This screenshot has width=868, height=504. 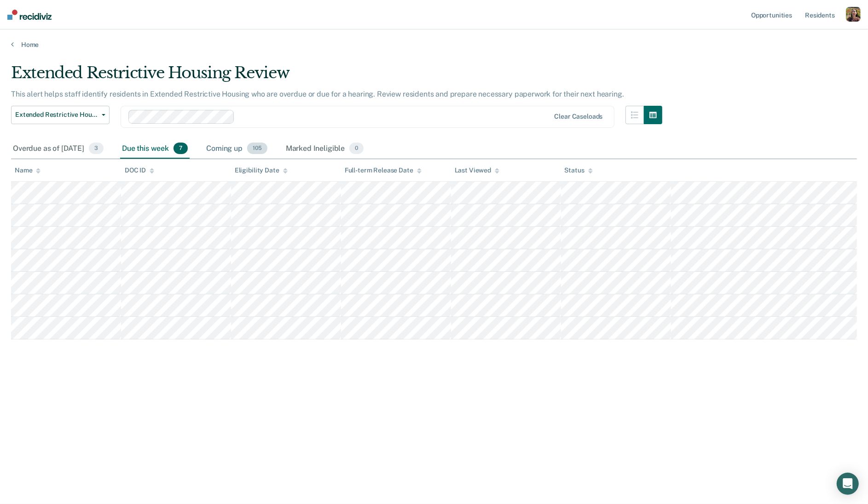 I want to click on img: Recidiviz, so click(x=30, y=14).